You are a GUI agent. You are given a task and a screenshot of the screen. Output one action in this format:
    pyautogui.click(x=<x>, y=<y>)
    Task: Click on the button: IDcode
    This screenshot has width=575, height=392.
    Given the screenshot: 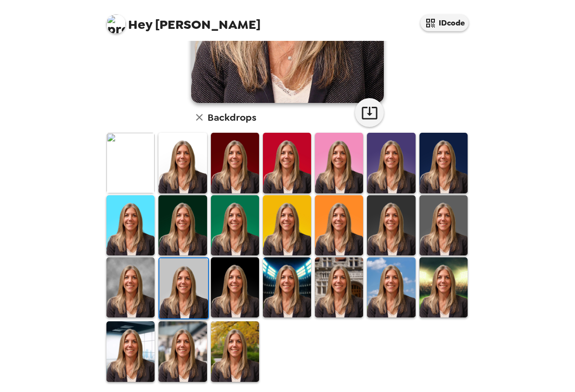 What is the action you would take?
    pyautogui.click(x=444, y=23)
    